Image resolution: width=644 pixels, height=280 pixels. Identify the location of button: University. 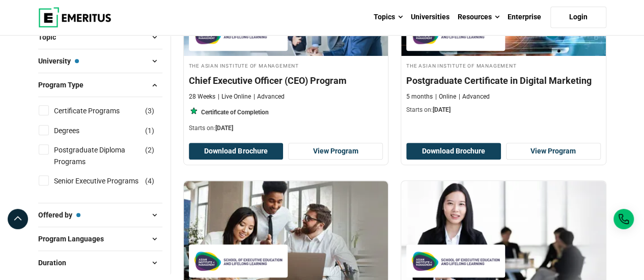
(100, 61).